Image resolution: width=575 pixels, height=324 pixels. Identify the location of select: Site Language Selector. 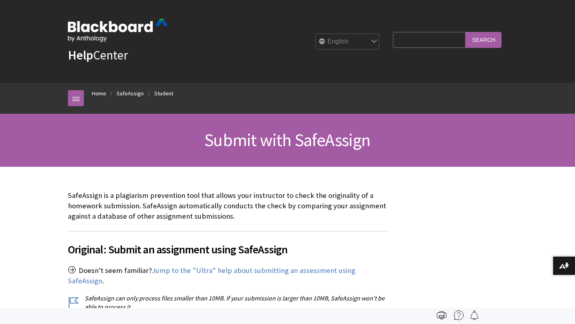
(348, 42).